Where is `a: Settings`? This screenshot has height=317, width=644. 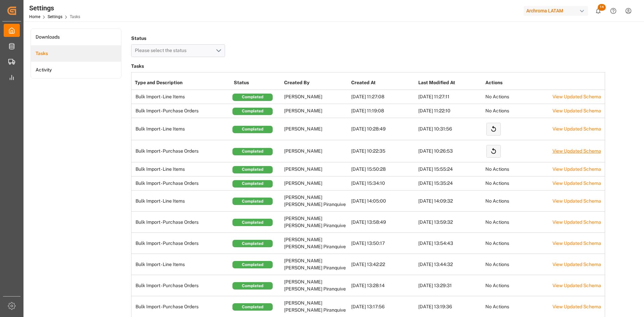
a: Settings is located at coordinates (55, 17).